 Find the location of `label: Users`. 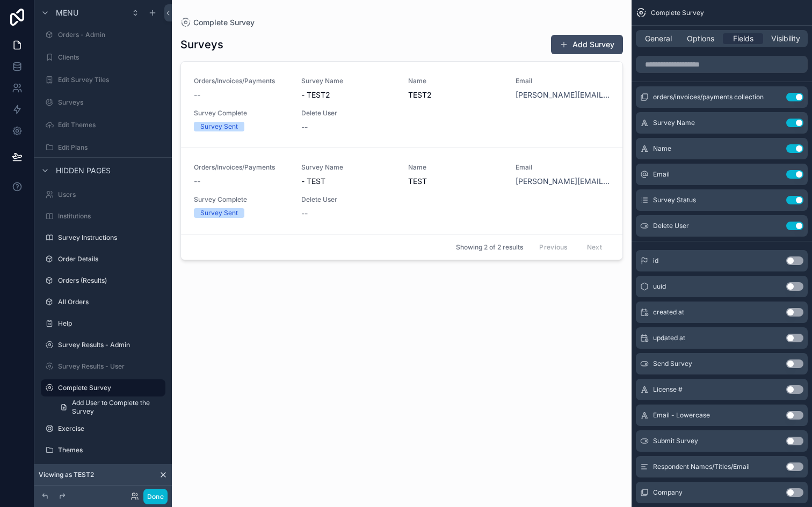

label: Users is located at coordinates (111, 195).